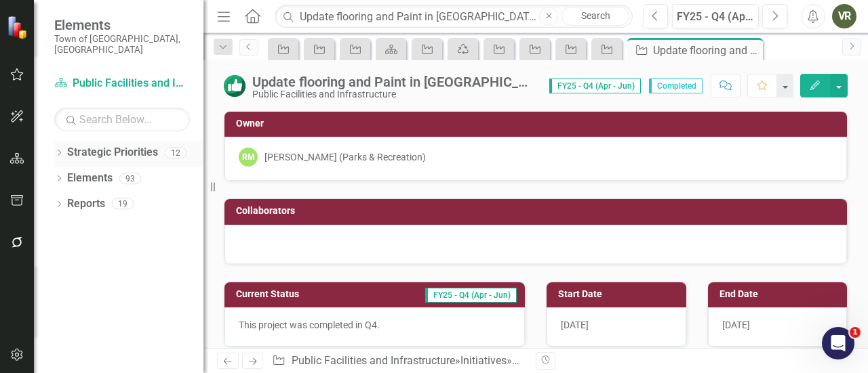 The width and height of the screenshot is (868, 373). Describe the element at coordinates (618, 294) in the screenshot. I see `h3: Start Date` at that location.